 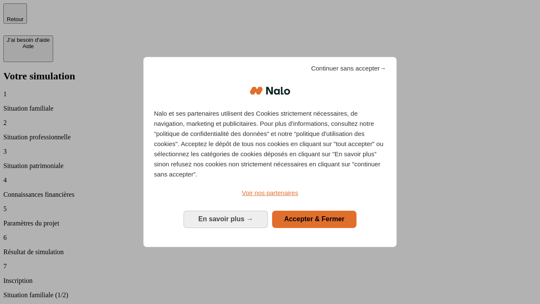 I want to click on span: Voir nos partenaires, so click(x=270, y=192).